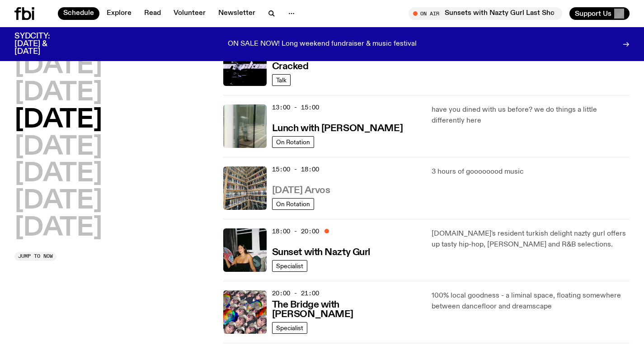 Image resolution: width=644 pixels, height=346 pixels. I want to click on p: have you dined with us before? we do things a little differently here, so click(531, 115).